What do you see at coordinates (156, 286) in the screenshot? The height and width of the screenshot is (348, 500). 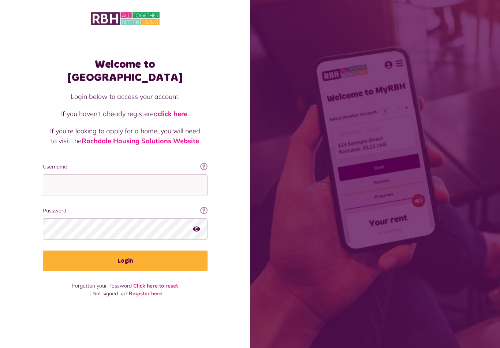 I see `a: Click here to reset` at bounding box center [156, 286].